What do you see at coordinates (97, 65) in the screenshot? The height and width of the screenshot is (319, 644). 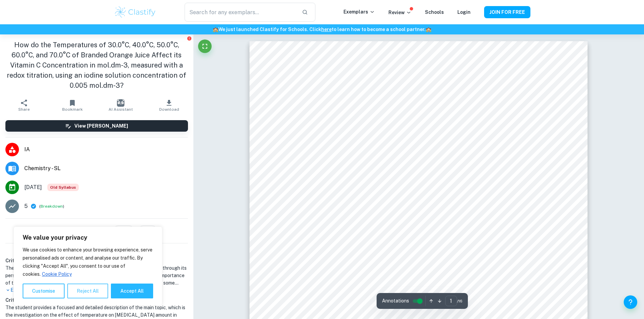 I see `h1: How do the Temperatures of 30.0°C, 40.0°C, 50.0°C, 60.0°C, and 70.0°C of Branded Orange Juice Aff...` at bounding box center [97, 65].